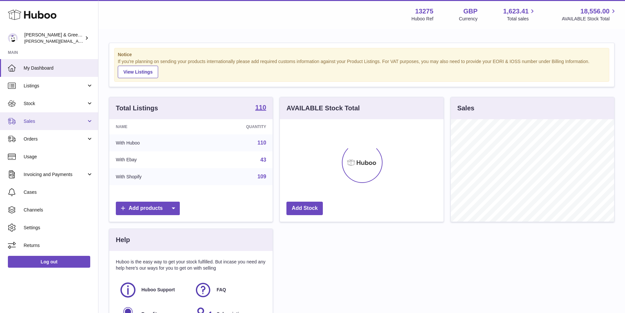 Image resolution: width=625 pixels, height=313 pixels. I want to click on span: Invoicing and Payments, so click(55, 174).